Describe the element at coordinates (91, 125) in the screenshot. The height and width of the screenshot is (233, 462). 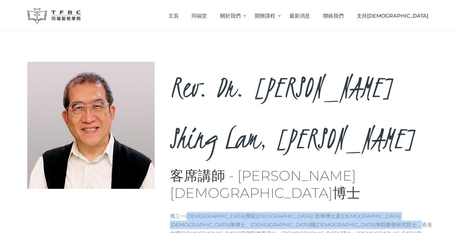
I see `img: Rev. Dr. Li Shing Lam, Derek` at that location.